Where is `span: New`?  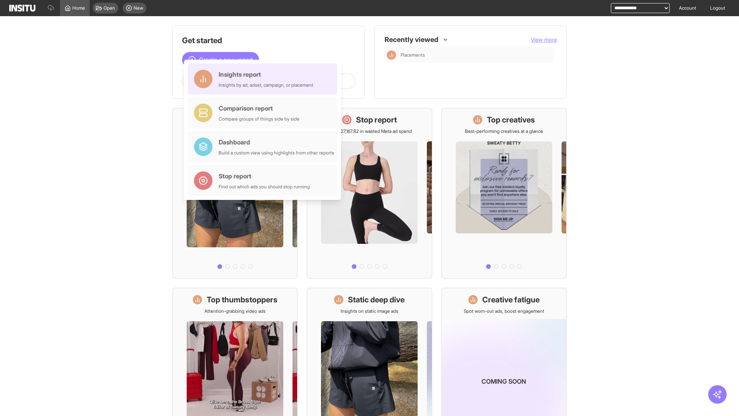 span: New is located at coordinates (138, 8).